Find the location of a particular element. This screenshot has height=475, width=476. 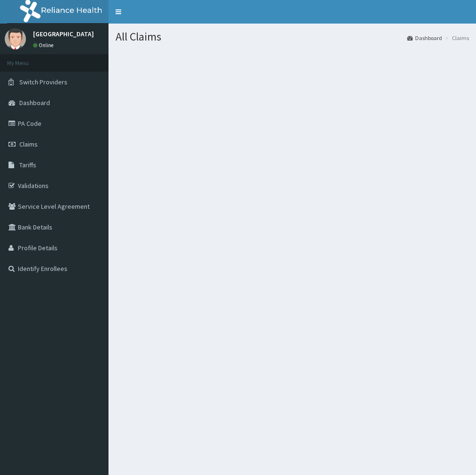

img: User Image is located at coordinates (15, 39).